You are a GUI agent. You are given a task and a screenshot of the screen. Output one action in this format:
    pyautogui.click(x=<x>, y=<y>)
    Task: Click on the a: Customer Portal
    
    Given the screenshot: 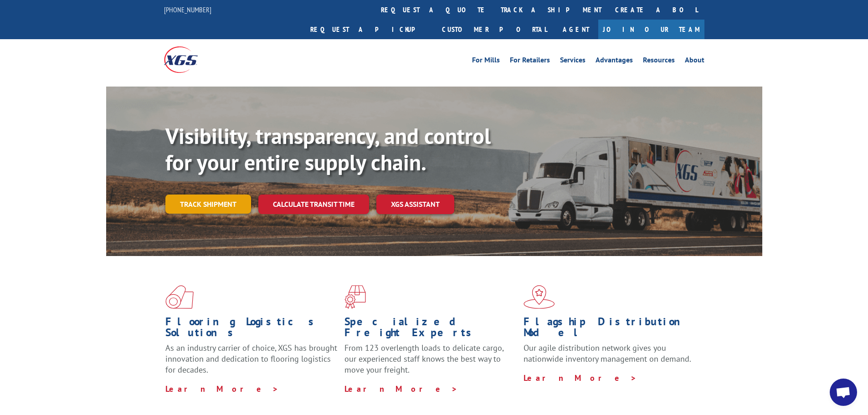 What is the action you would take?
    pyautogui.click(x=494, y=29)
    